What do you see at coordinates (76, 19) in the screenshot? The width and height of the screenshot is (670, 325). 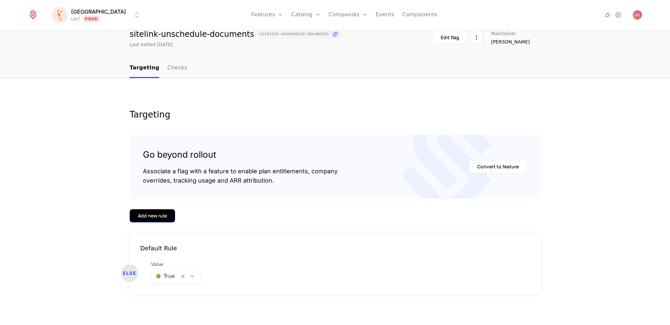 I see `div: UAT` at bounding box center [76, 19].